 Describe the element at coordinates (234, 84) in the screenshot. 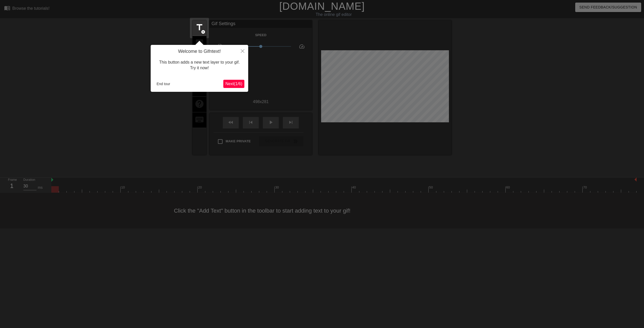

I see `button: Next` at that location.